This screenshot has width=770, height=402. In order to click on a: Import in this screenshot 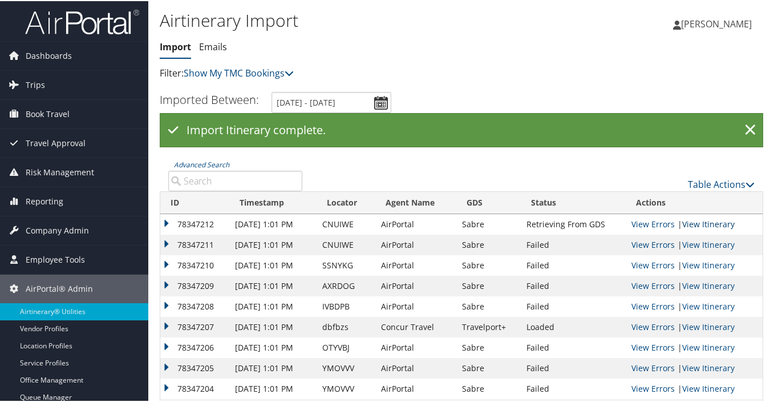, I will do `click(175, 46)`.